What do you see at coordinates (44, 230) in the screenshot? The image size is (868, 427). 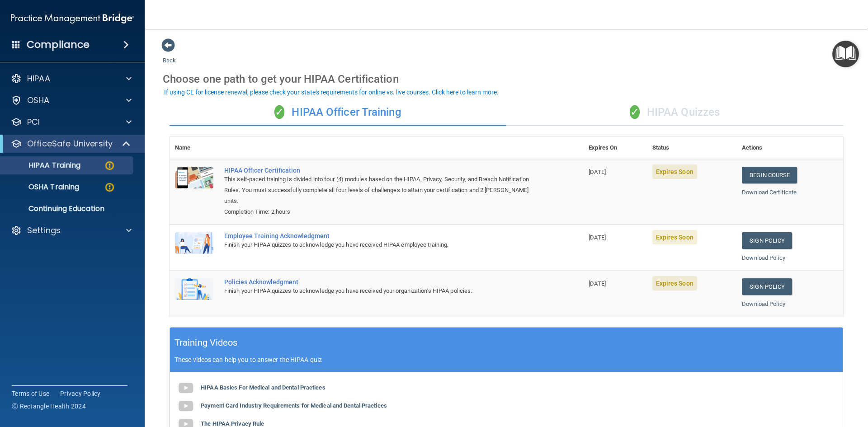 I see `p: Settings` at bounding box center [44, 230].